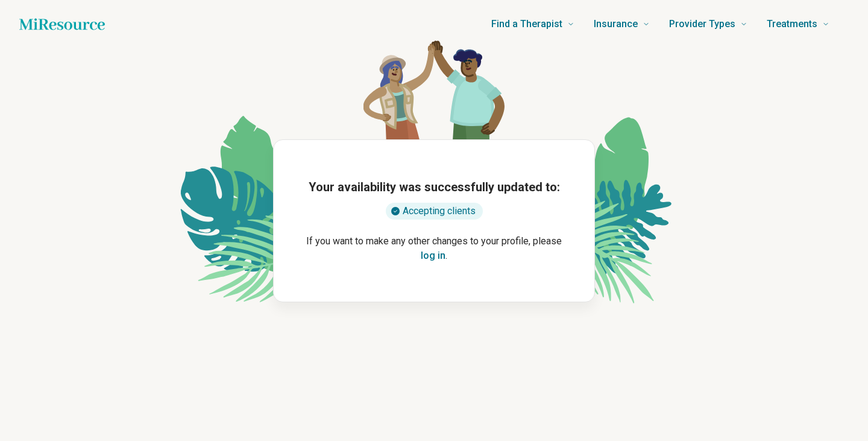 This screenshot has width=868, height=441. Describe the element at coordinates (702, 24) in the screenshot. I see `span: Provider Types` at that location.